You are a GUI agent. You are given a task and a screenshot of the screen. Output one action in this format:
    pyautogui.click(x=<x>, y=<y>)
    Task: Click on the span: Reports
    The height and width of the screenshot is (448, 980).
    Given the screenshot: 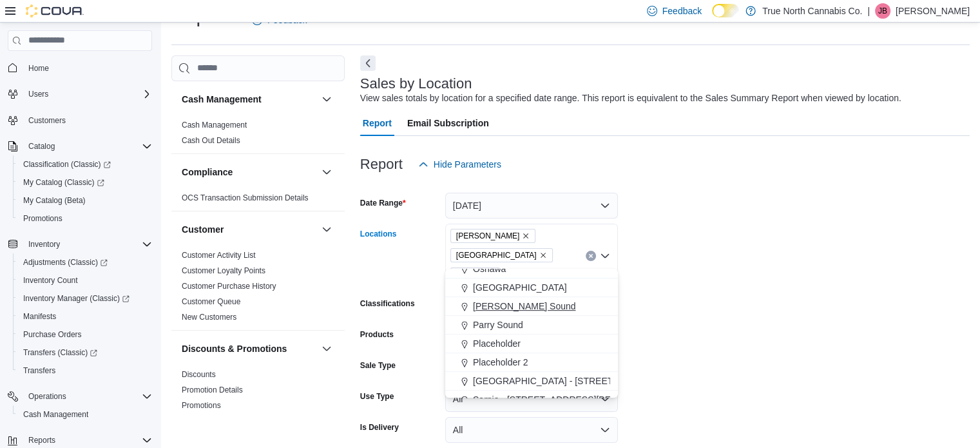 What is the action you would take?
    pyautogui.click(x=42, y=440)
    